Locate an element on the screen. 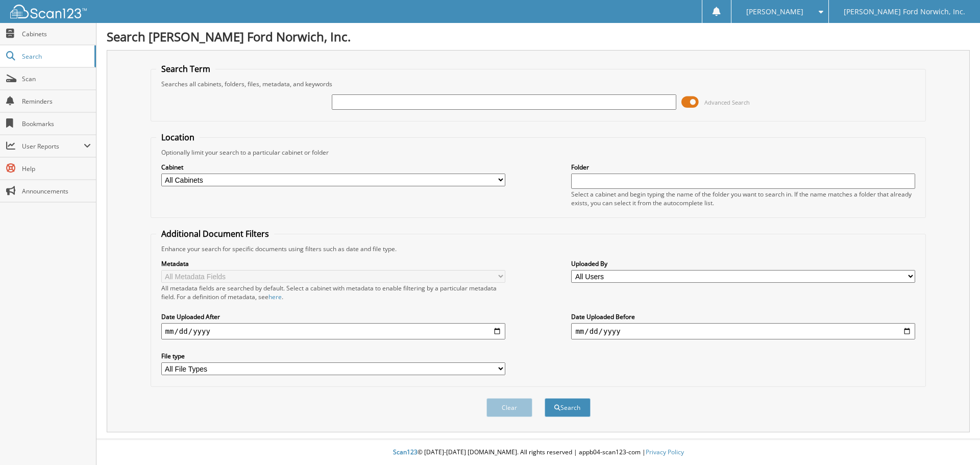 The width and height of the screenshot is (980, 465). legend: Additional Document Filters is located at coordinates (215, 234).